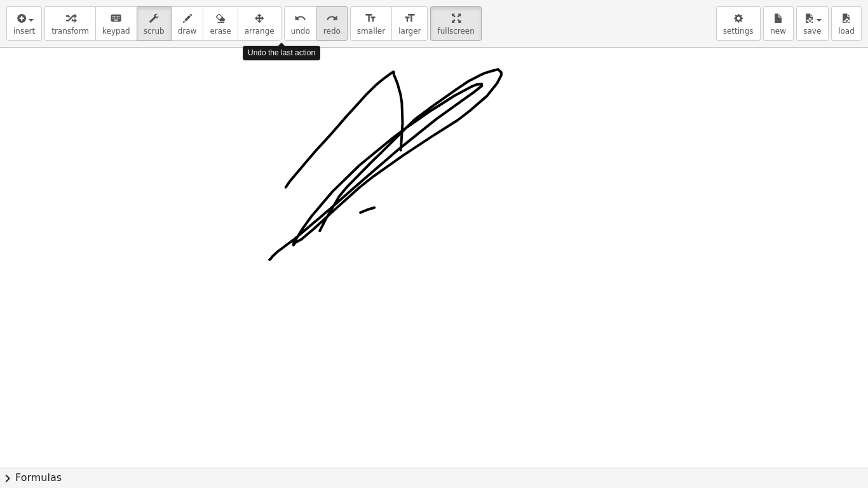 This screenshot has height=488, width=868. What do you see at coordinates (220, 23) in the screenshot?
I see `button: erase` at bounding box center [220, 23].